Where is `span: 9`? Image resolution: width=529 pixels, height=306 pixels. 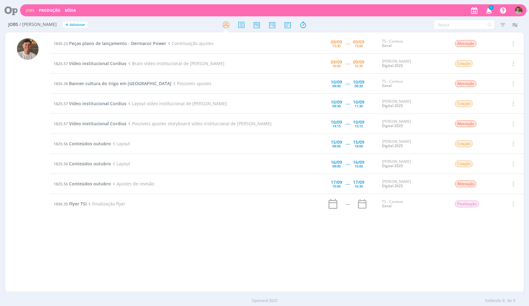 span: 9 is located at coordinates (514, 300).